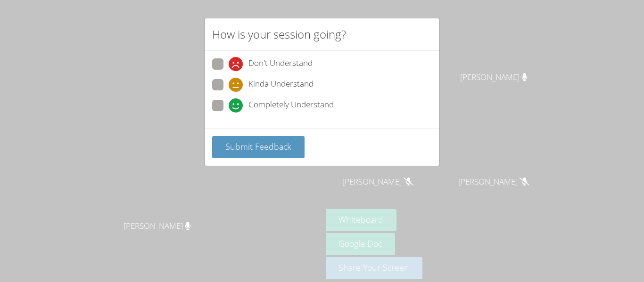  I want to click on h2: How is your session going?, so click(279, 34).